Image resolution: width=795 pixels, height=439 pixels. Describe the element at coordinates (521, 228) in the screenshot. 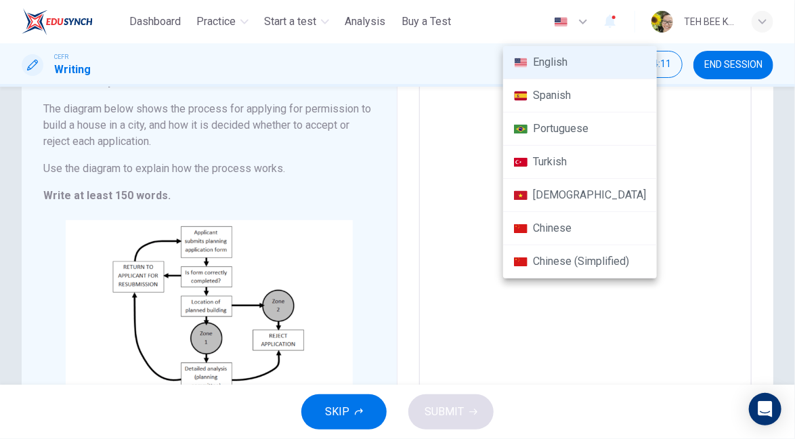

I see `img: zh` at that location.